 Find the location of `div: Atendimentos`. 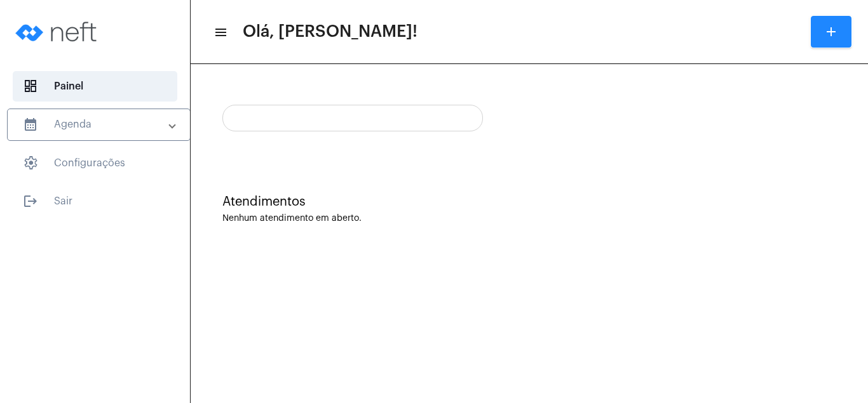

div: Atendimentos is located at coordinates (530, 202).